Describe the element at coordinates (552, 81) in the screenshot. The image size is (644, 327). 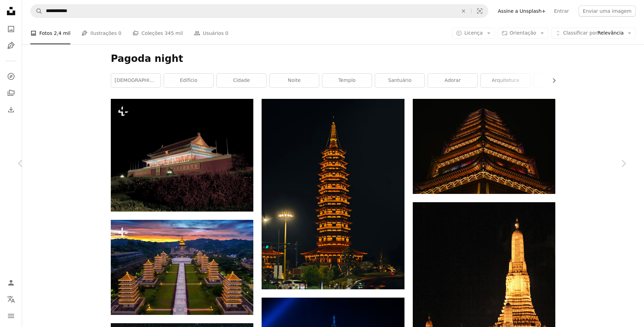
I see `button: rolar lista para a direita` at that location.